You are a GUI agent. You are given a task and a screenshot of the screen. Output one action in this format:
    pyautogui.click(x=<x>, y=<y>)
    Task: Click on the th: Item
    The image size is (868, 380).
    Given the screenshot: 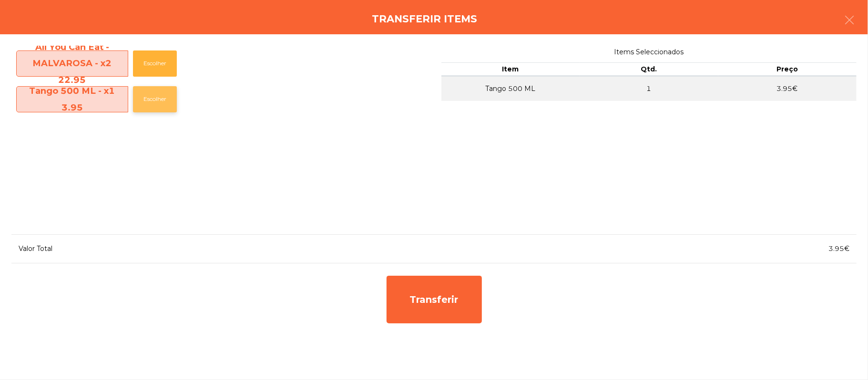 What is the action you would take?
    pyautogui.click(x=510, y=69)
    